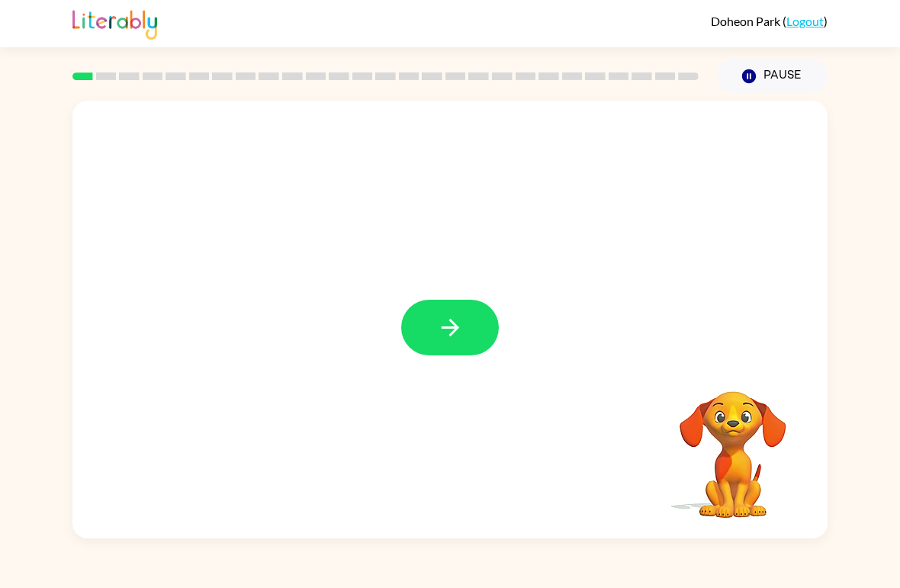 The width and height of the screenshot is (900, 588). I want to click on span: Doheon Park, so click(747, 21).